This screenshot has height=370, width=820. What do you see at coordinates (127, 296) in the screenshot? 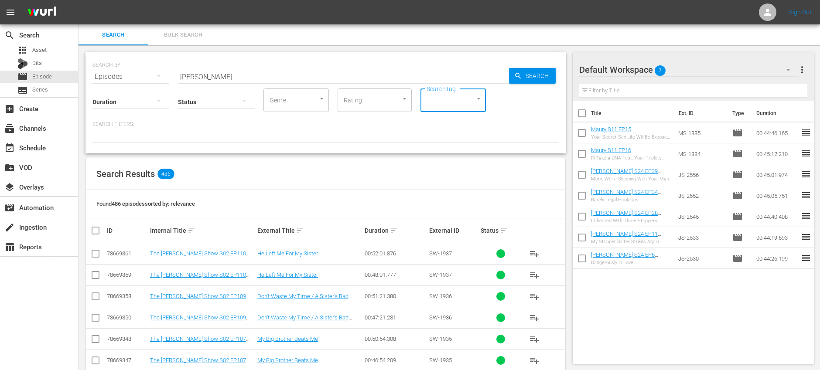
I see `div: 78669358` at bounding box center [127, 296].